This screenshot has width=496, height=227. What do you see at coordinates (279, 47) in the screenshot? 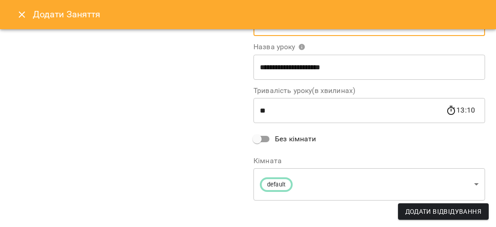
I see `span: Назва уроку` at bounding box center [279, 47].